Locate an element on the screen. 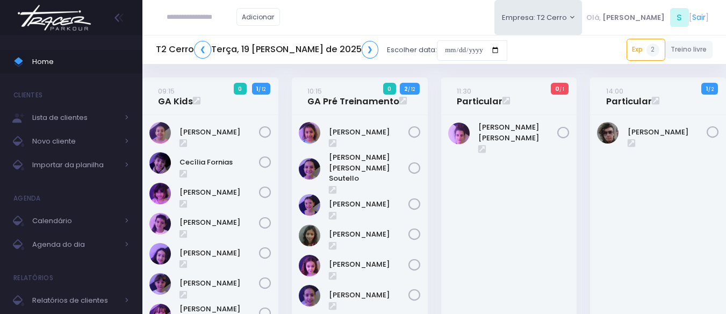 This screenshot has width=726, height=314. a: 14:00Particular is located at coordinates (629, 96).